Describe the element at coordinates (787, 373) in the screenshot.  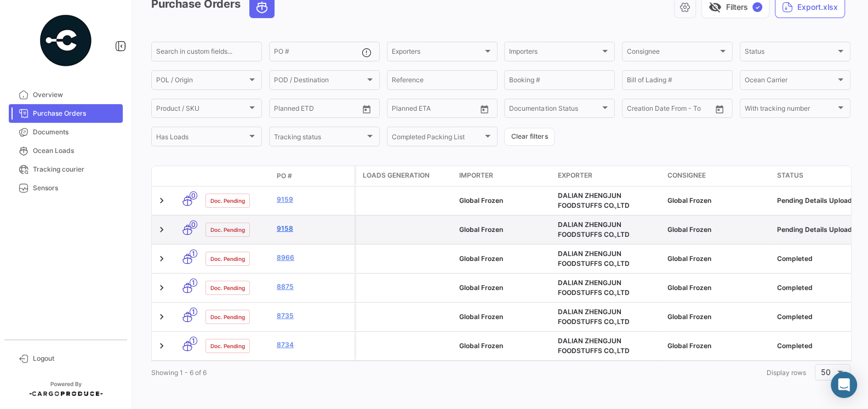
I see `span: Display rows` at that location.